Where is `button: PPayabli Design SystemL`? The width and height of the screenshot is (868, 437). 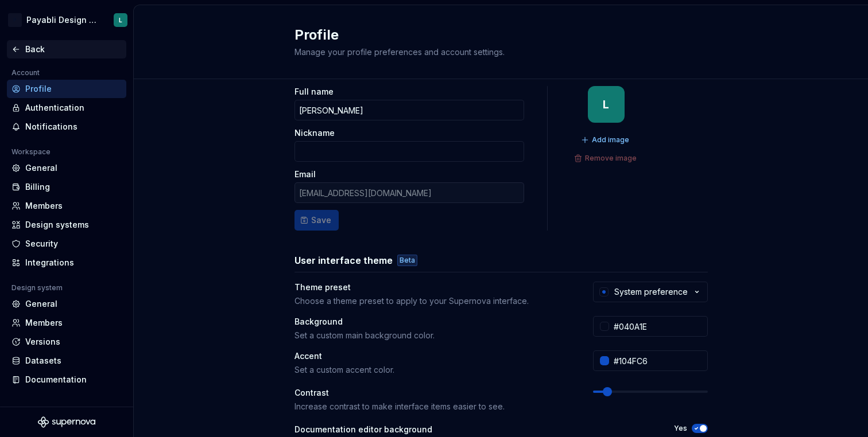
button: PPayabli Design SystemL is located at coordinates (67, 20).